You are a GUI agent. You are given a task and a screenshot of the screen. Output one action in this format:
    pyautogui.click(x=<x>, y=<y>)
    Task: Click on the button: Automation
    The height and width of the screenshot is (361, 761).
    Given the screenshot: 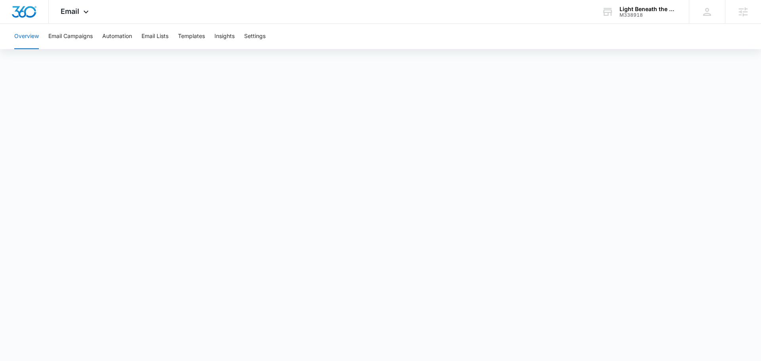 What is the action you would take?
    pyautogui.click(x=117, y=36)
    